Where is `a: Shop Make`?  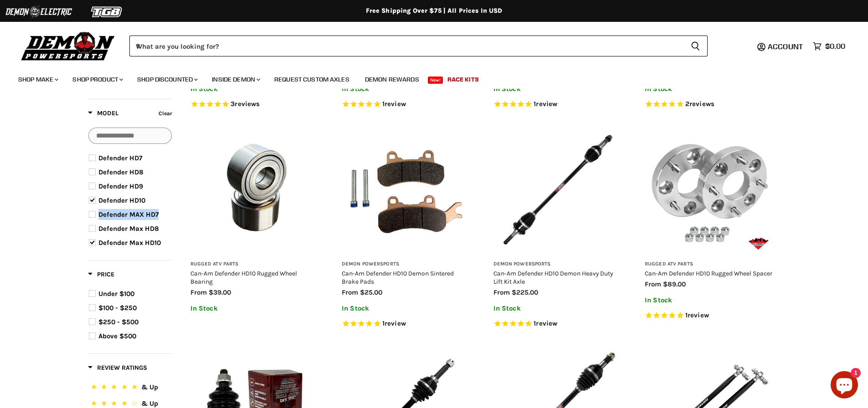
a: Shop Make is located at coordinates (37, 79).